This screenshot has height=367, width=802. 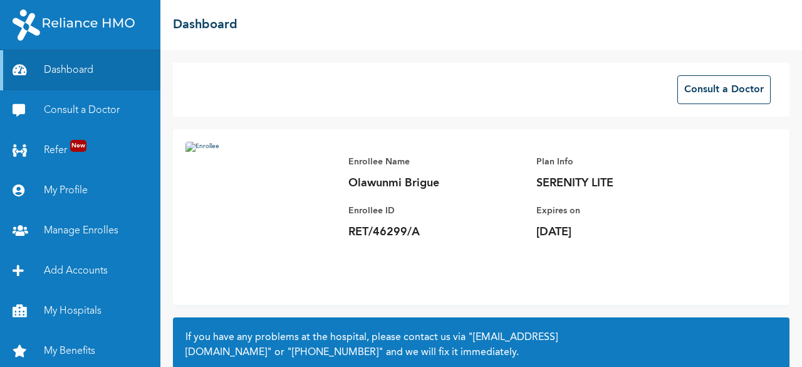 What do you see at coordinates (436, 183) in the screenshot?
I see `p: Olawunmi Brigue` at bounding box center [436, 183].